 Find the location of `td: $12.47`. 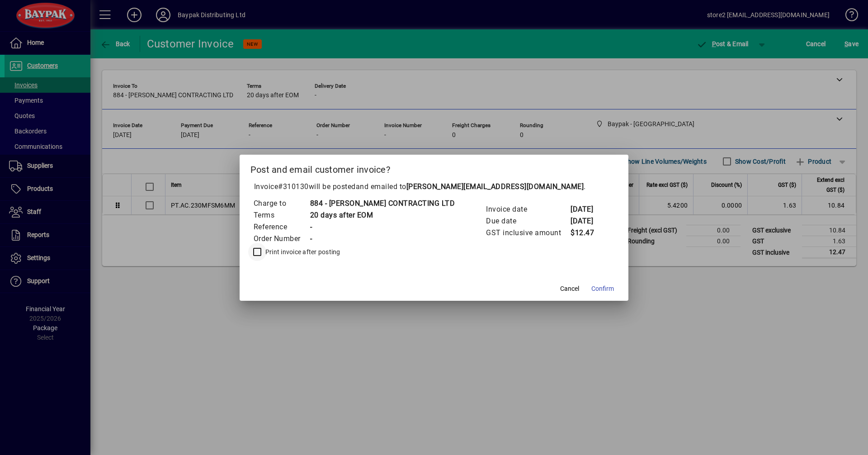

td: $12.47 is located at coordinates (588, 233).